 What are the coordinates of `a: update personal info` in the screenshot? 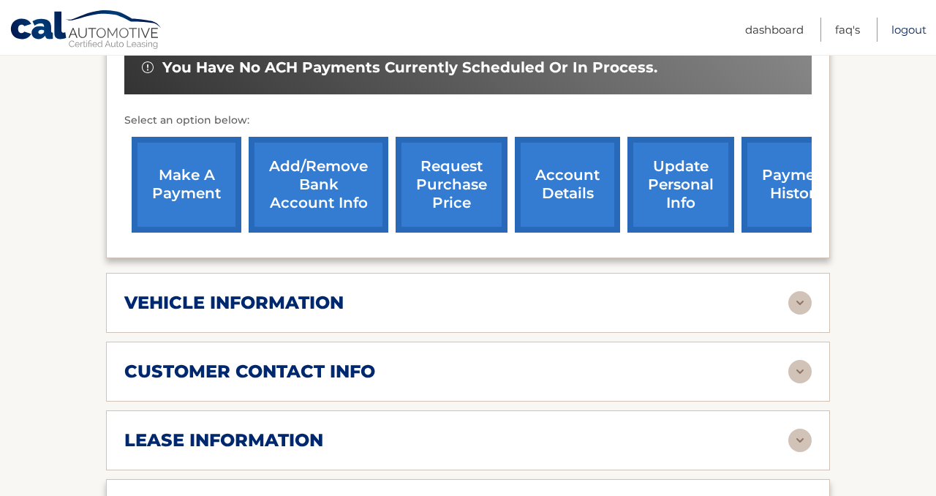 It's located at (681, 184).